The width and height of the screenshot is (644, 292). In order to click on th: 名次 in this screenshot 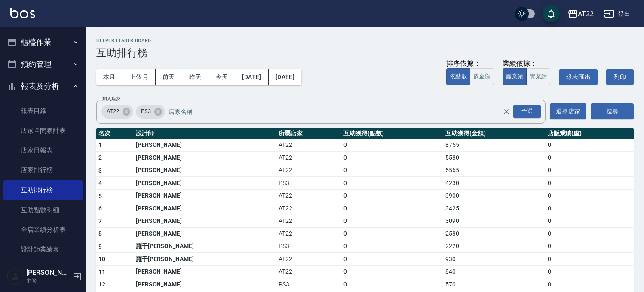, I will do `click(115, 134)`.